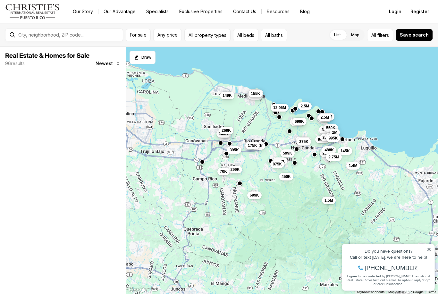 This screenshot has width=438, height=294. What do you see at coordinates (142, 57) in the screenshot?
I see `button: Start drawing` at bounding box center [142, 57].